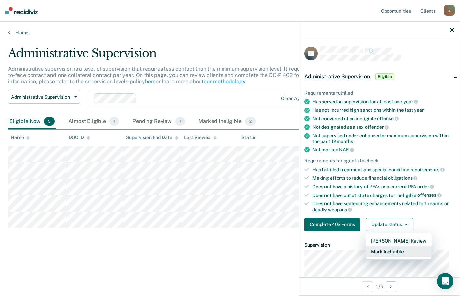  What do you see at coordinates (225, 81) in the screenshot?
I see `a: our methodology` at bounding box center [225, 81].